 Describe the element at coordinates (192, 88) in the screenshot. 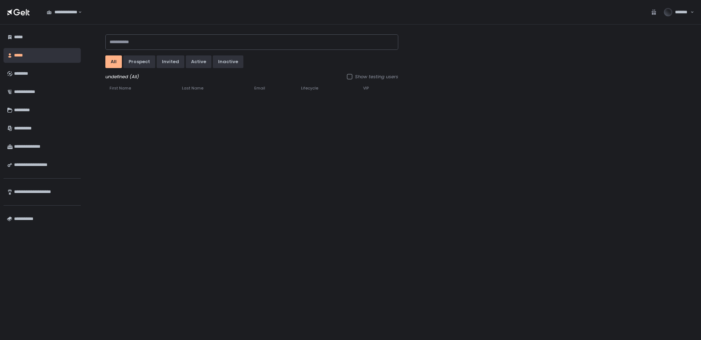

I see `span: Last Name` at that location.